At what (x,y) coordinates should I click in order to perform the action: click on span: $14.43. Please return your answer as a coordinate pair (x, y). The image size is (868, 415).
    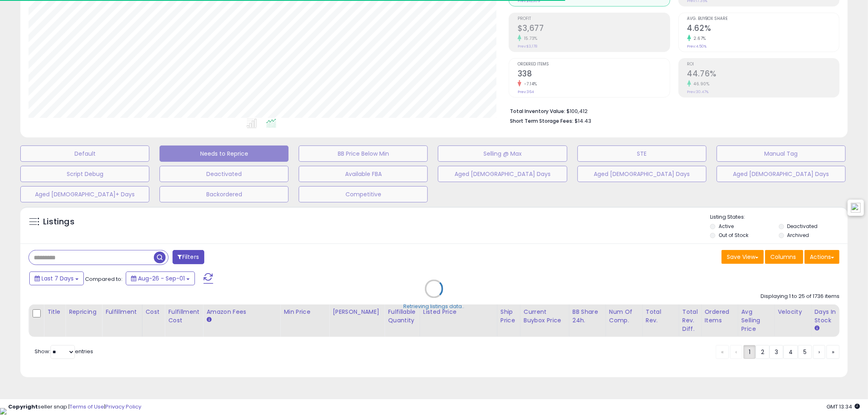
    Looking at the image, I should click on (583, 121).